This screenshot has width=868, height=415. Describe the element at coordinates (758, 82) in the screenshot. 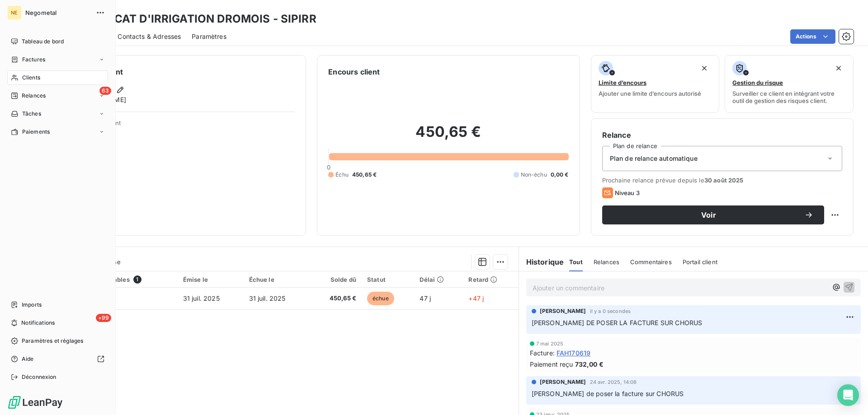

I see `span: Gestion du risque` at that location.